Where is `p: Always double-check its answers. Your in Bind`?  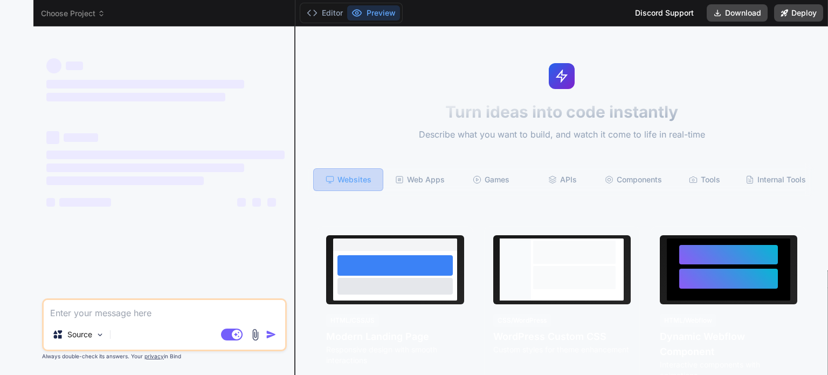 p: Always double-check its answers. Your in Bind is located at coordinates (164, 356).